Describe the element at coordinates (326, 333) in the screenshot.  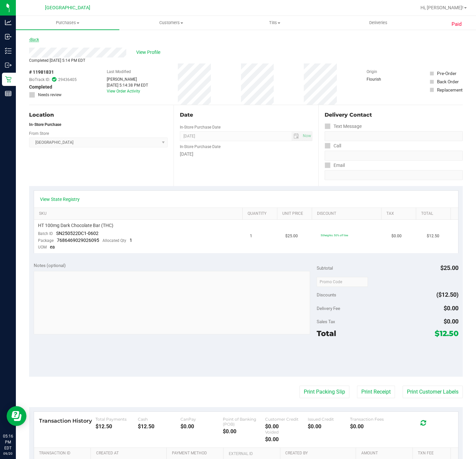
I see `span: Total` at that location.